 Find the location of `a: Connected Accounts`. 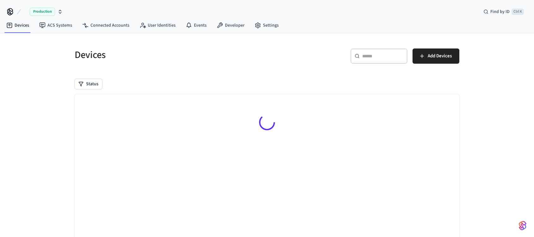

a: Connected Accounts is located at coordinates (106, 25).